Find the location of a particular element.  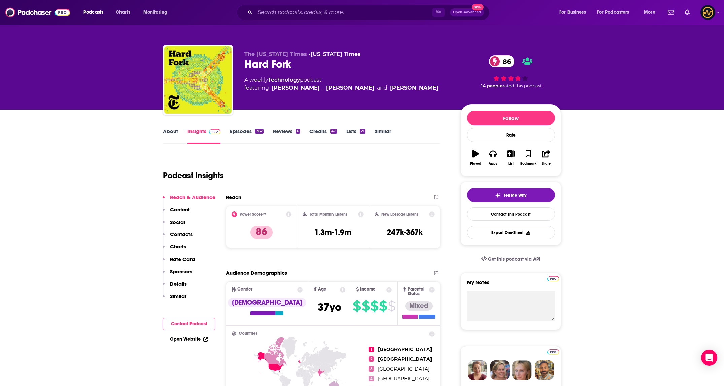

img: User Profile is located at coordinates (708, 12).